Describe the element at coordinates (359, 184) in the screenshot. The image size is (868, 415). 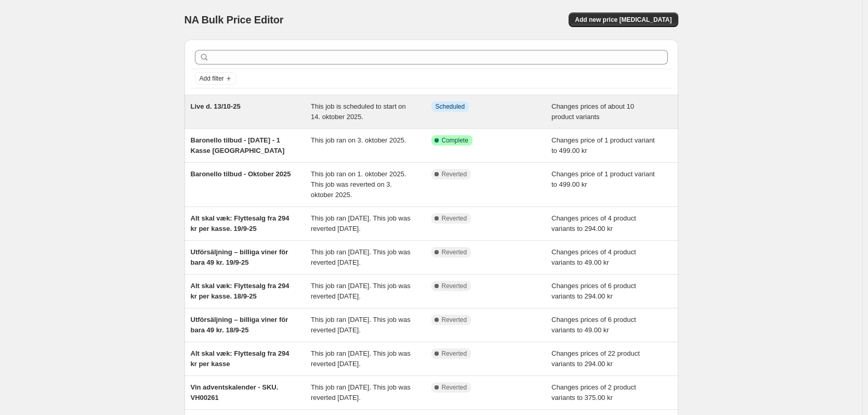
I see `span: This job ran on 1. oktober 2025. This job was reverted on 3. oktober 2025.` at that location.